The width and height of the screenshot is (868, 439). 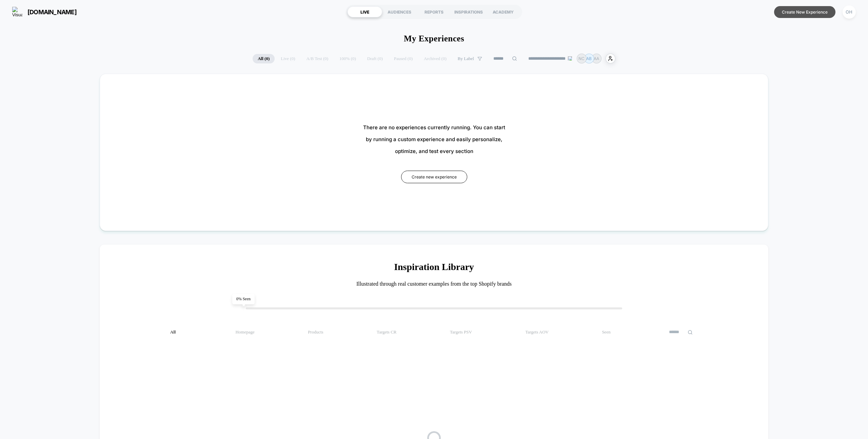 I want to click on button: Create new experience, so click(x=434, y=177).